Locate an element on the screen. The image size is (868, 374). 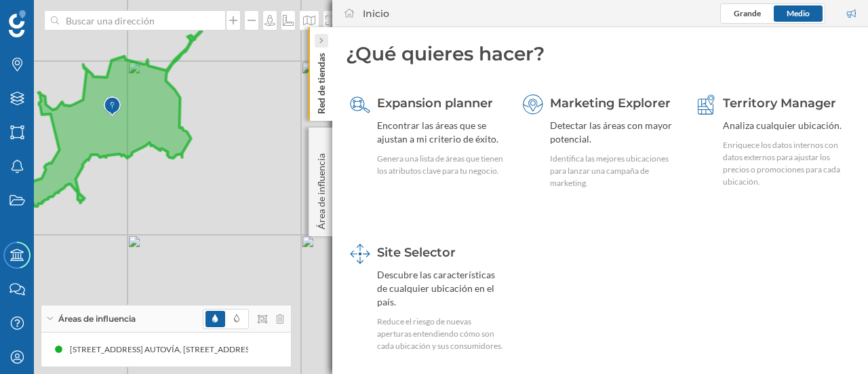
img: dashboards-manager.svg is located at coordinates (360, 254).